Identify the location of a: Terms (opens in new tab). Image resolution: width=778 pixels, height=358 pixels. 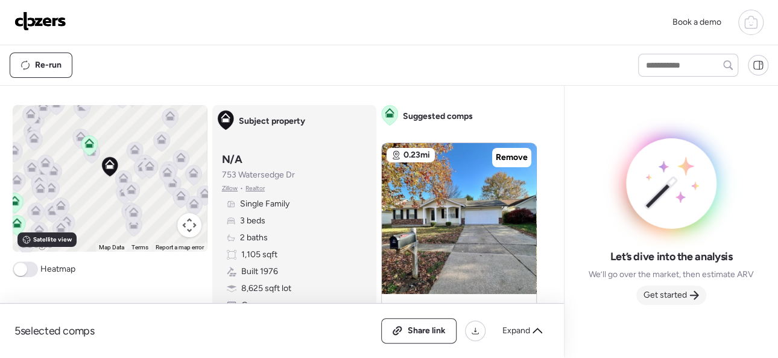
(140, 247).